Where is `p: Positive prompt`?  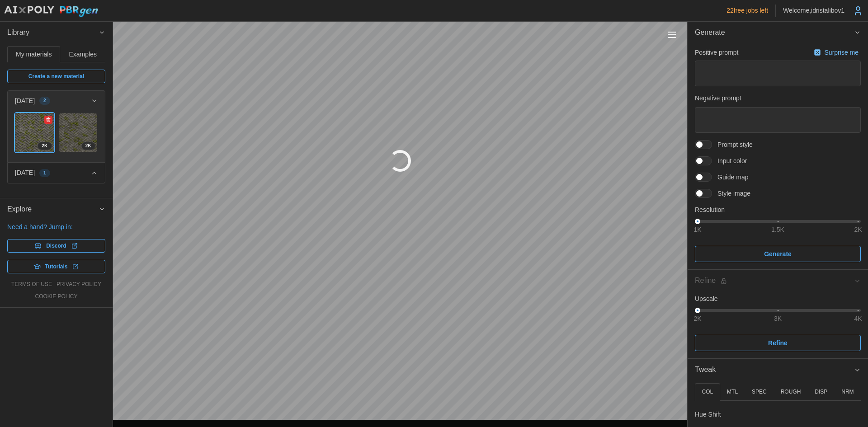
p: Positive prompt is located at coordinates (717, 52).